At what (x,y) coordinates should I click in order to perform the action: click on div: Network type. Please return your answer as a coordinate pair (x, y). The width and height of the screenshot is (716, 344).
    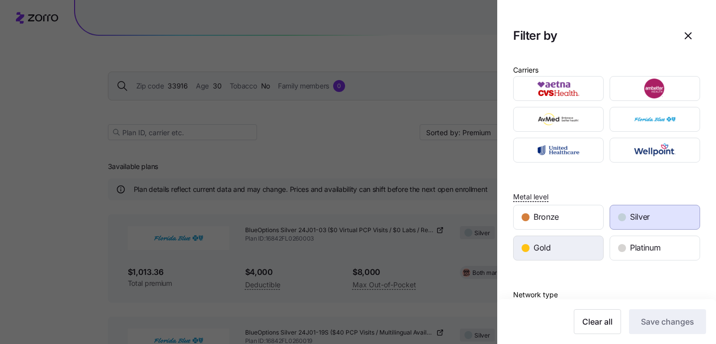
    Looking at the image, I should click on (536, 295).